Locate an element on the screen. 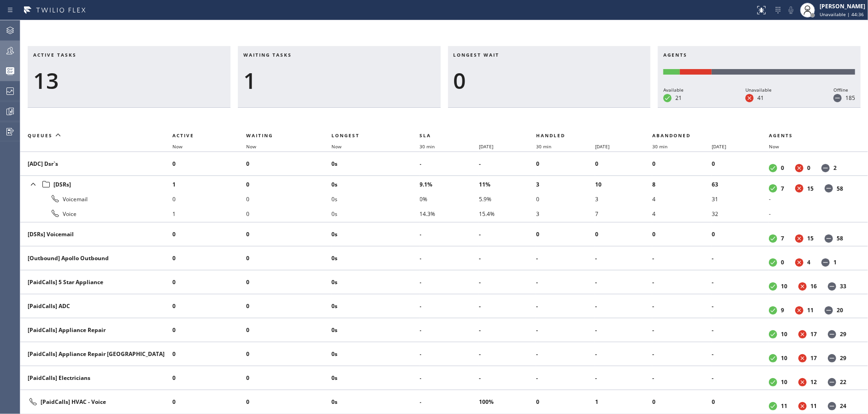 This screenshot has height=414, width=868. div: [DSRs] is located at coordinates (96, 184).